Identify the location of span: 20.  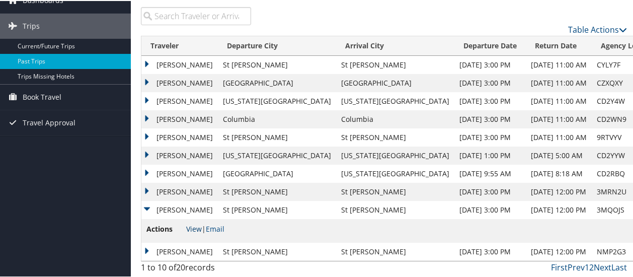
(181, 266).